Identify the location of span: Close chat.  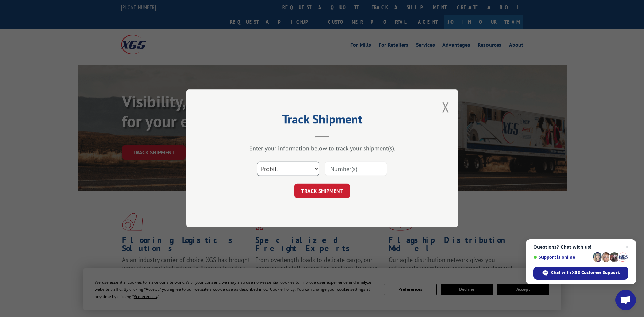
(627, 247).